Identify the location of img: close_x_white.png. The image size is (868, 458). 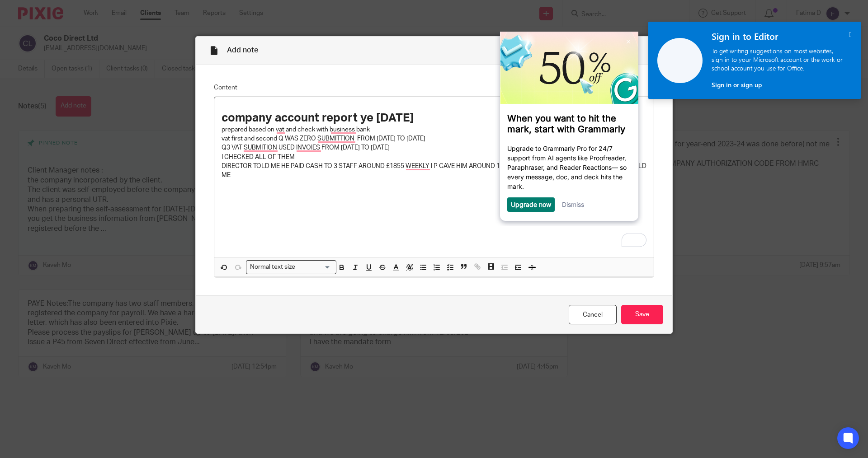
(133, 10).